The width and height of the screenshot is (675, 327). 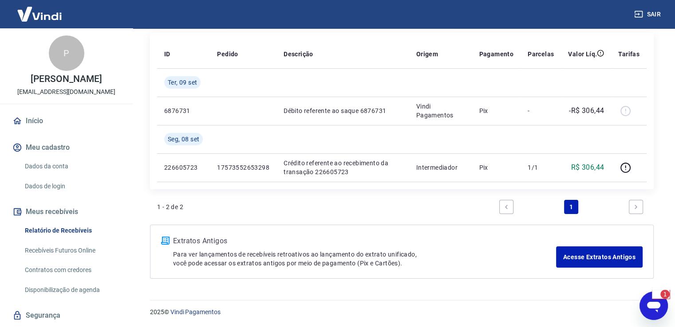 What do you see at coordinates (599, 257) in the screenshot?
I see `a: Acesse Extratos Antigos` at bounding box center [599, 257].